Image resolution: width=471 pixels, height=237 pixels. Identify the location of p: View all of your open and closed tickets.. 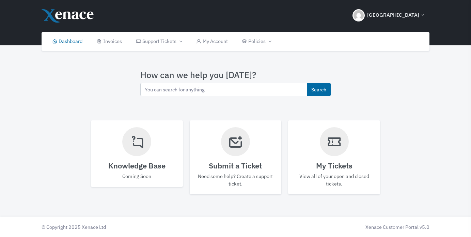
(334, 179).